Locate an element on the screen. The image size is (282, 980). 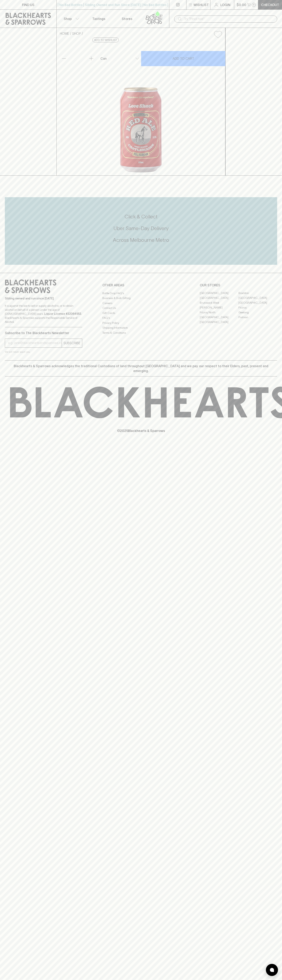
div: Call to action block is located at coordinates (141, 231).